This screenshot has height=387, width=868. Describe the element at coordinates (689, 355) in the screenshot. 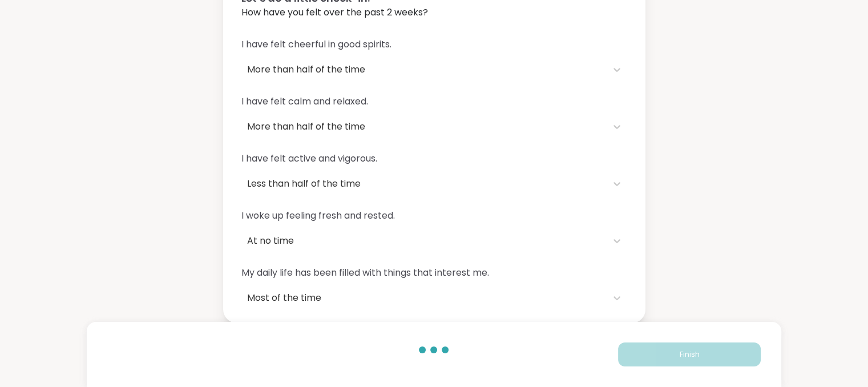

I see `span: Finish` at that location.